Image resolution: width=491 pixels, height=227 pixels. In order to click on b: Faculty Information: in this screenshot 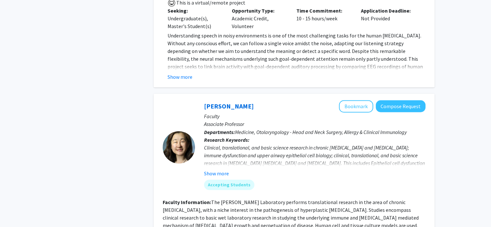, I will do `click(187, 202)`.